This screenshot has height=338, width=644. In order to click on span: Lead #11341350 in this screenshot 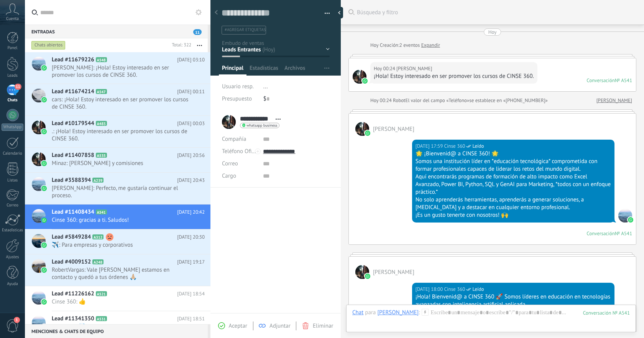, I will do `click(73, 319)`.